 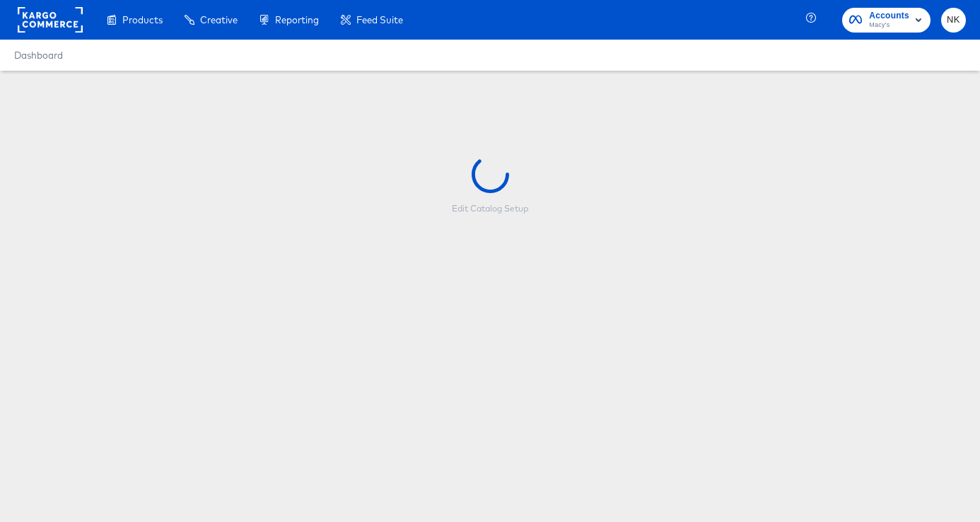 What do you see at coordinates (38, 55) in the screenshot?
I see `span: Dashboard` at bounding box center [38, 55].